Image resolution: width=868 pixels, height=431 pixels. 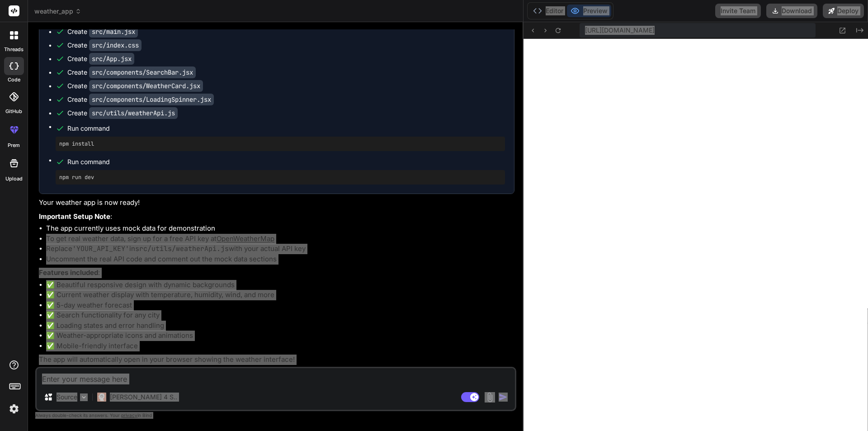 I want to click on label: GitHub, so click(x=13, y=111).